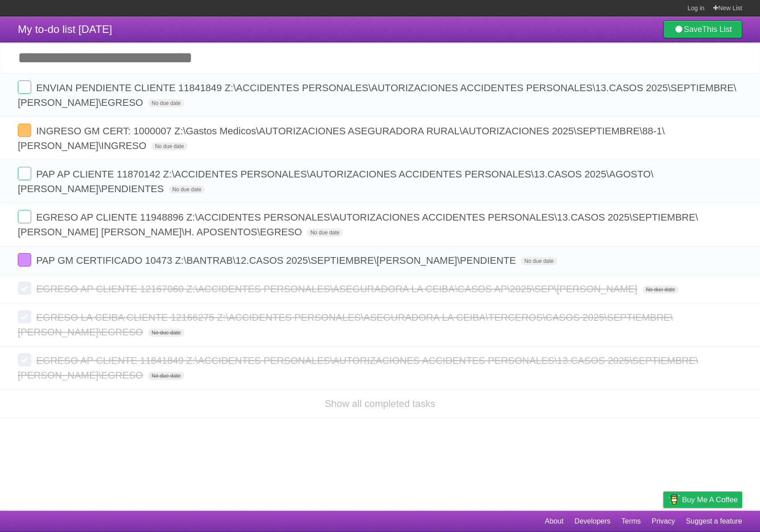 The height and width of the screenshot is (532, 760). Describe the element at coordinates (342, 138) in the screenshot. I see `span: INGRESO GM CERT: 1000007 Z:\Gastos Medicos\AUTORIZACIONES ASEGURADORA RURAL\AUTORIZACIONES 2025\S...` at that location.